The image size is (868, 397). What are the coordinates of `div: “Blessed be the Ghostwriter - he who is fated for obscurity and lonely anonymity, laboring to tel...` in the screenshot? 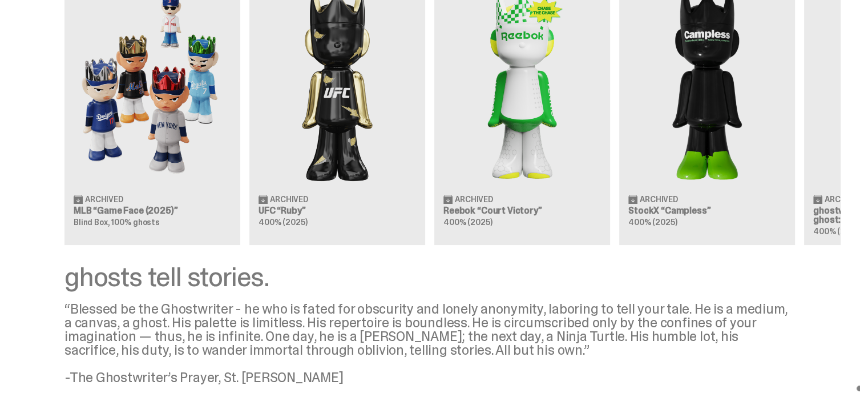 It's located at (430, 344).